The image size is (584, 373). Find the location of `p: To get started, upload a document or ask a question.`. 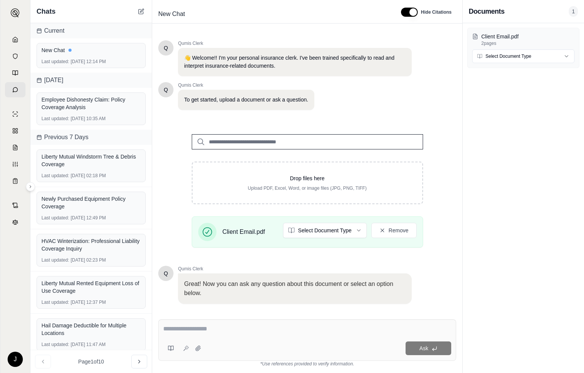

p: To get started, upload a document or ask a question. is located at coordinates (246, 100).